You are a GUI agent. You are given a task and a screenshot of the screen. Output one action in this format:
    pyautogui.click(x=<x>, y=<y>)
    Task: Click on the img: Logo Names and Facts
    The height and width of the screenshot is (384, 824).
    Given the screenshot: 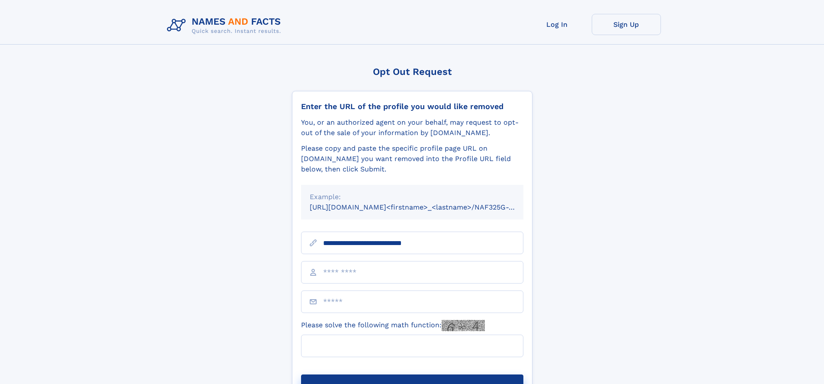 What is the action you would take?
    pyautogui.click(x=226, y=26)
    